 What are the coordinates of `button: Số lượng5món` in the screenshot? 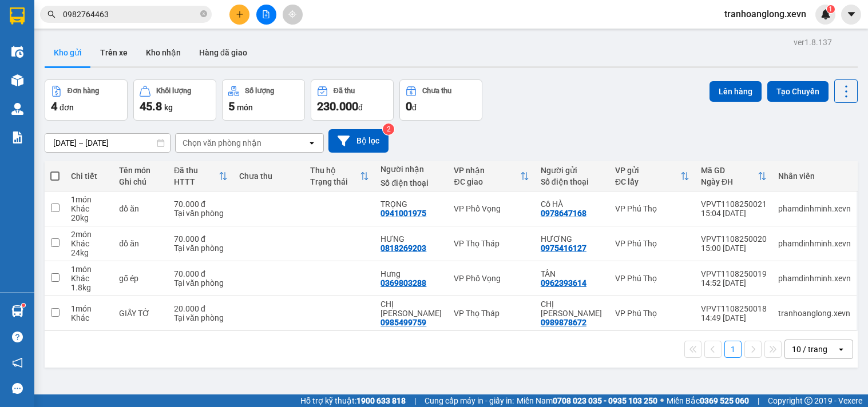 It's located at (263, 100).